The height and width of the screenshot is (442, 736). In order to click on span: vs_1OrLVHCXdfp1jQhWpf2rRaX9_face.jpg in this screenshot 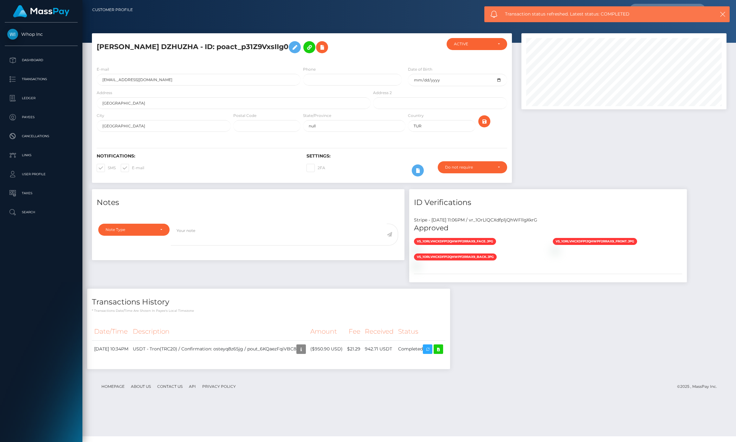, I will do `click(455, 242)`.